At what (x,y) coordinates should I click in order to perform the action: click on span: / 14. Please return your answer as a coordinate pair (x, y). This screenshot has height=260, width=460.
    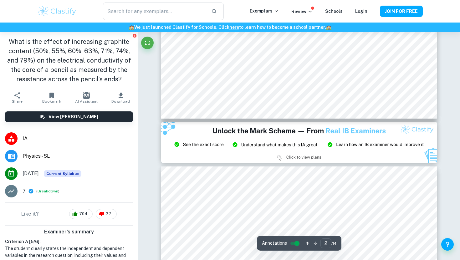
    Looking at the image, I should click on (334, 244).